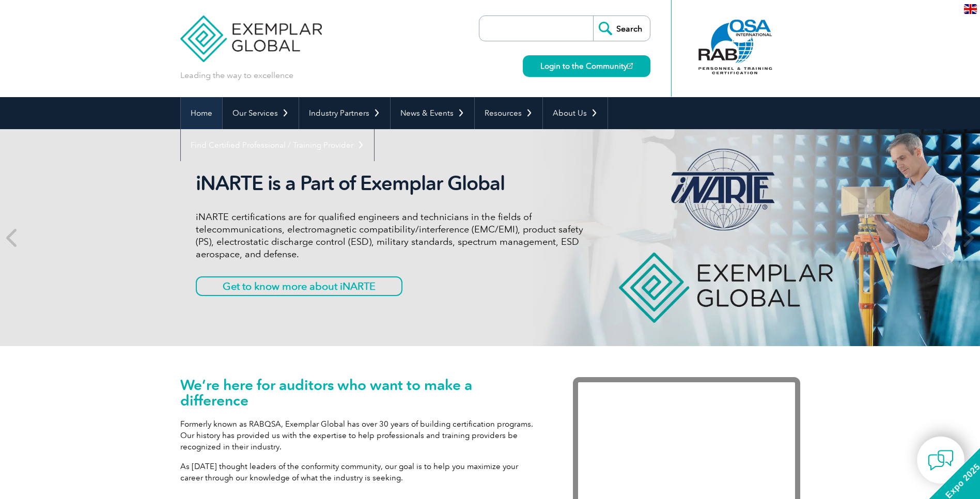 This screenshot has width=980, height=499. I want to click on a: Get to know more about iNARTE, so click(299, 286).